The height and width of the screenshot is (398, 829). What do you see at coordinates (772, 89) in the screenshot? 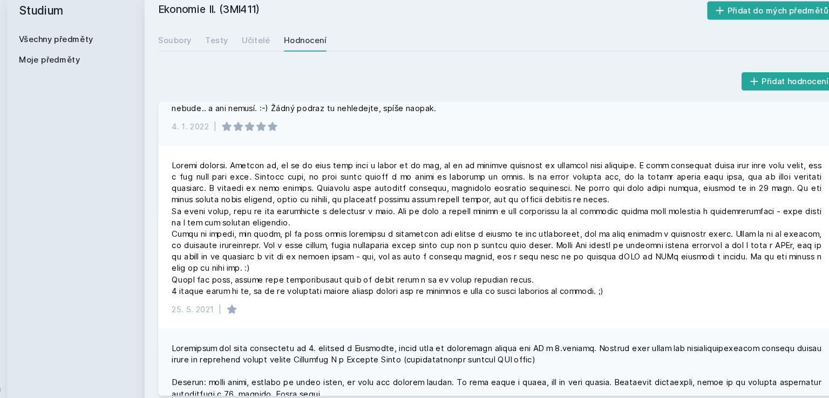
I see `button: Přidat hodnocení` at bounding box center [772, 89].